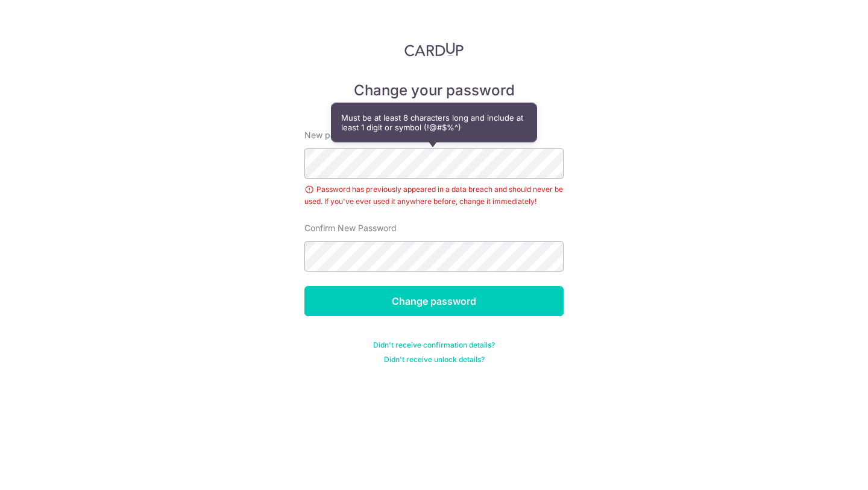 This screenshot has width=868, height=490. I want to click on label: Confirm New Password, so click(350, 228).